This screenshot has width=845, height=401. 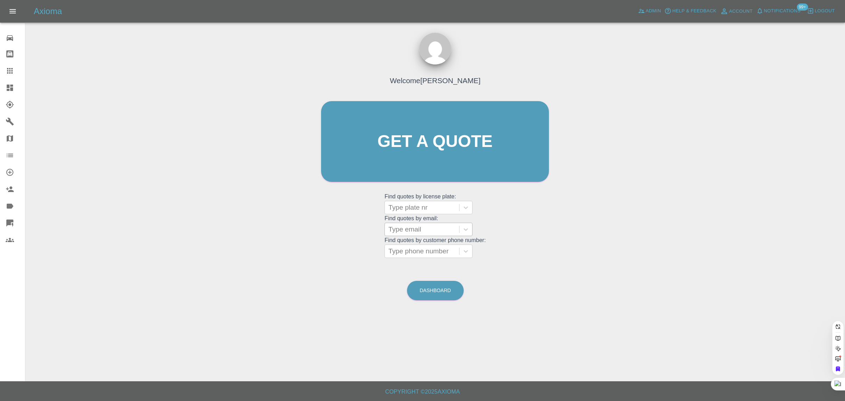 What do you see at coordinates (13, 11) in the screenshot?
I see `button: Open drawer` at bounding box center [13, 11].